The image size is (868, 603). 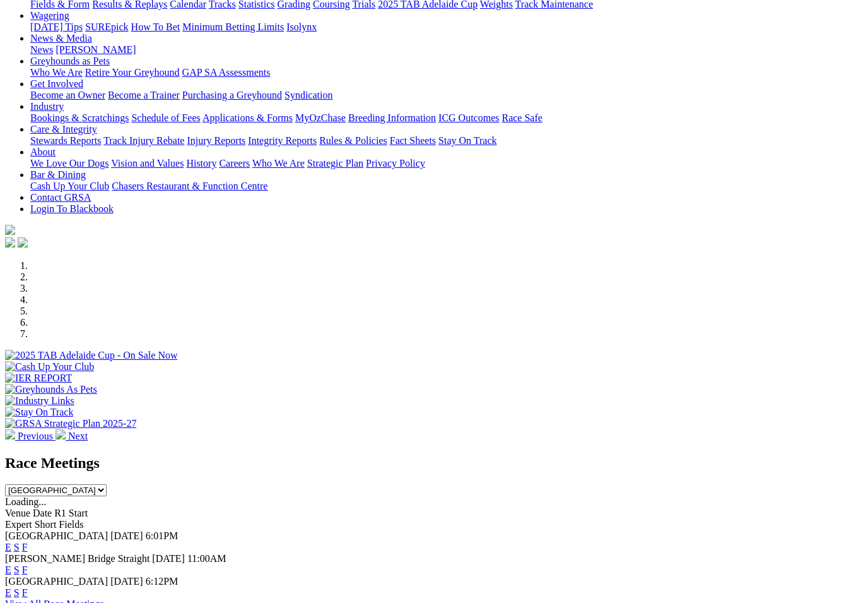 What do you see at coordinates (70, 513) in the screenshot?
I see `span: R1 Start` at bounding box center [70, 513].